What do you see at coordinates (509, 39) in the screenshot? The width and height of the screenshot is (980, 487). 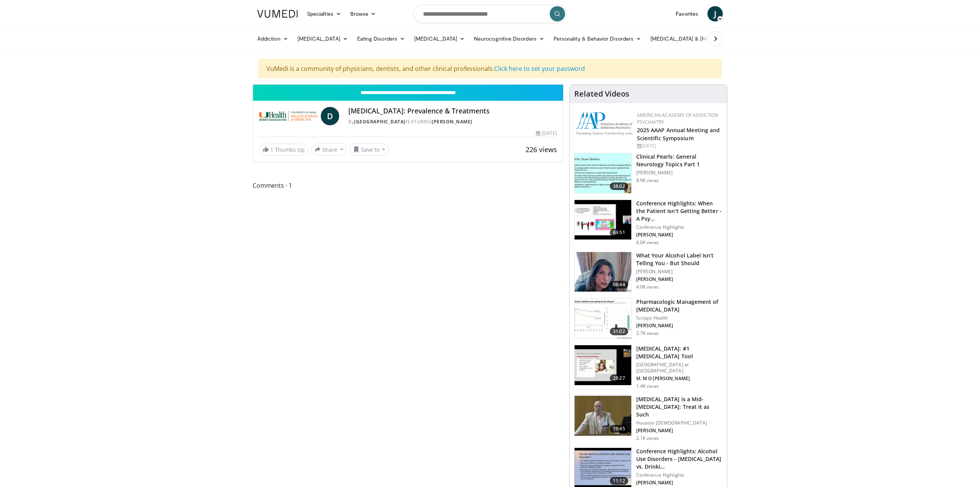 I see `a: Neurocognitive Disorders` at bounding box center [509, 39].